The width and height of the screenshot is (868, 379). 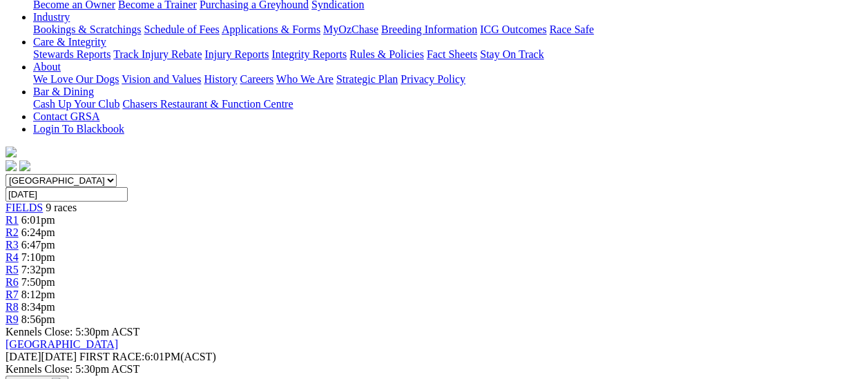 I want to click on a: Race Safe, so click(x=571, y=29).